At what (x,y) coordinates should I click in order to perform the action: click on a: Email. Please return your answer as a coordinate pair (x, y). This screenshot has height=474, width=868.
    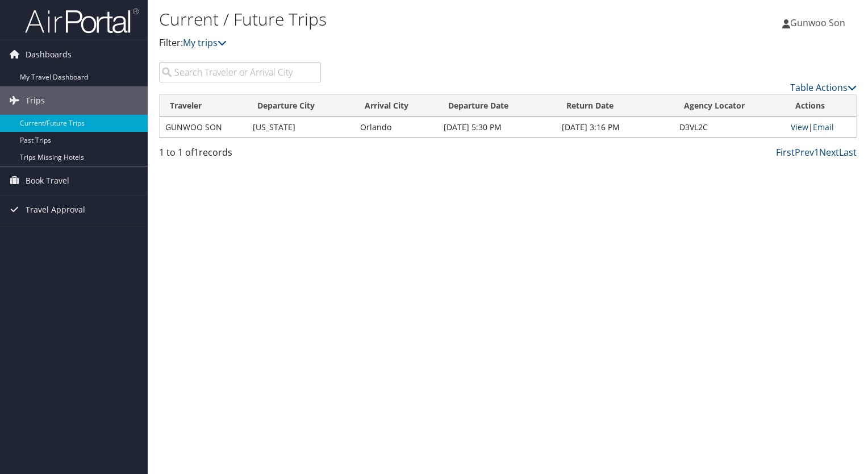
    Looking at the image, I should click on (823, 127).